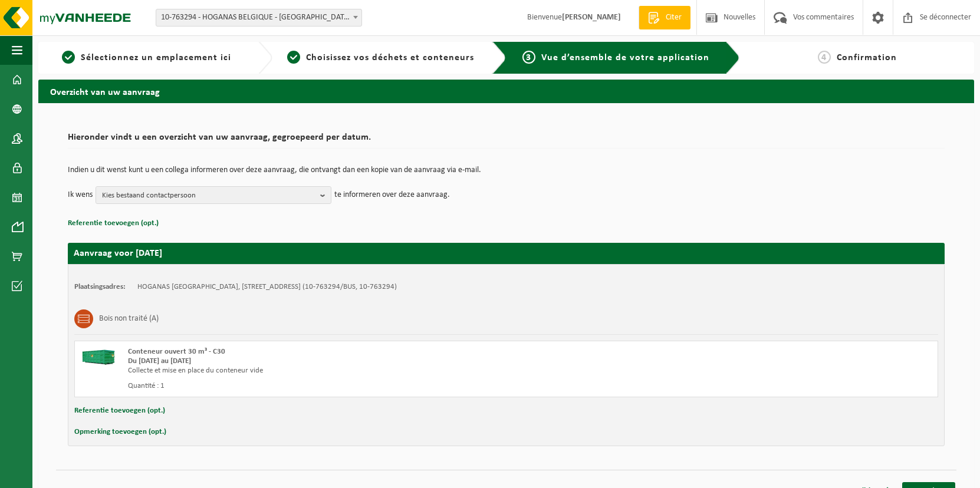  What do you see at coordinates (341, 371) in the screenshot?
I see `div: Collecte et mise en place du conteneur vide` at bounding box center [341, 371].